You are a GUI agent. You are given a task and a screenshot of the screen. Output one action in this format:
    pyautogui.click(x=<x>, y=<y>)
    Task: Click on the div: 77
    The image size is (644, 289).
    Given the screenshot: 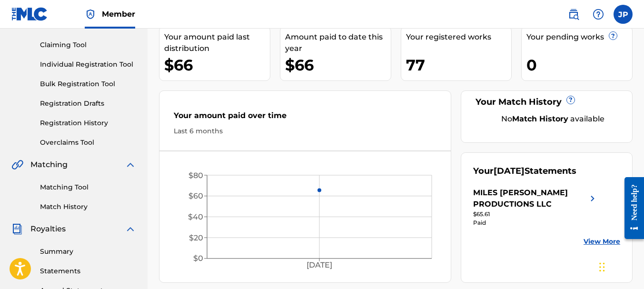 What is the action you would take?
    pyautogui.click(x=459, y=64)
    